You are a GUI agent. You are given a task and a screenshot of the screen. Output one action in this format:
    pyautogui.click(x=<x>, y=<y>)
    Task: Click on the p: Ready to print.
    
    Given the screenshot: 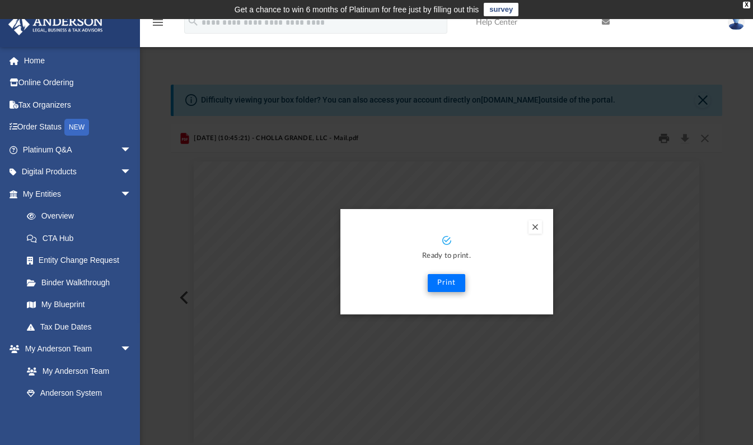 What is the action you would take?
    pyautogui.click(x=447, y=256)
    